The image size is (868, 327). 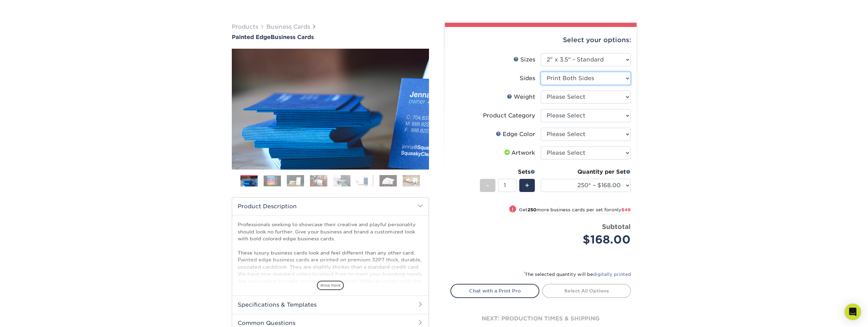 I want to click on img: Business Cards 06, so click(x=365, y=181).